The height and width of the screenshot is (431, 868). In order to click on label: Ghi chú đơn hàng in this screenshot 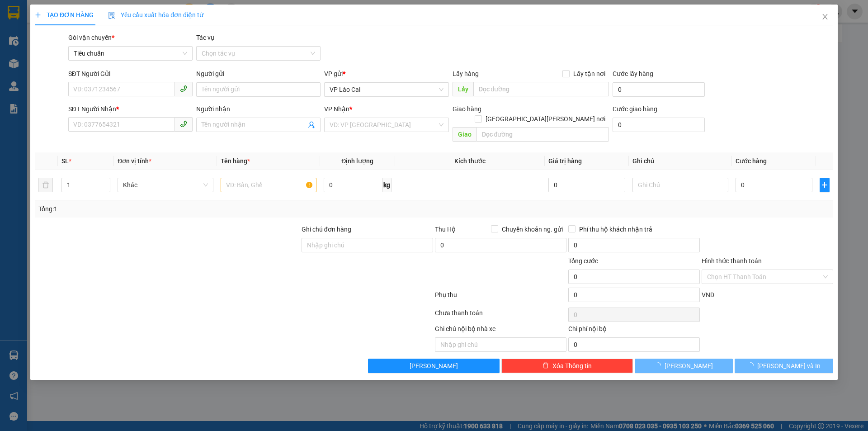, I will do `click(326, 229)`.